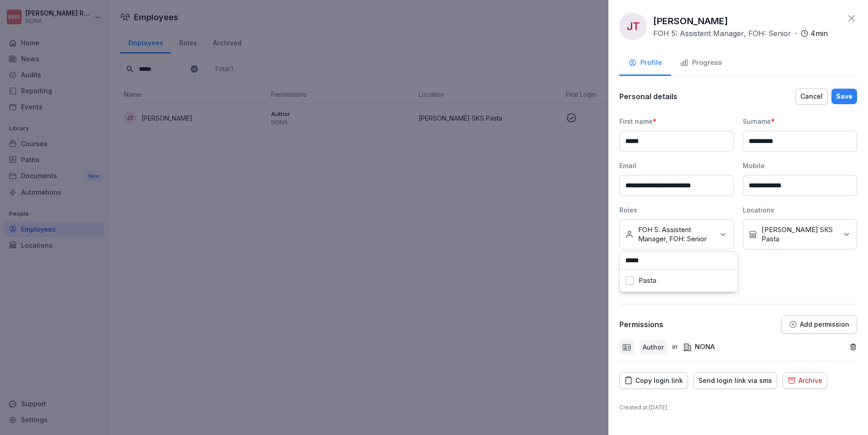 This screenshot has width=868, height=435. What do you see at coordinates (811, 97) in the screenshot?
I see `div: Cancel` at bounding box center [811, 97].